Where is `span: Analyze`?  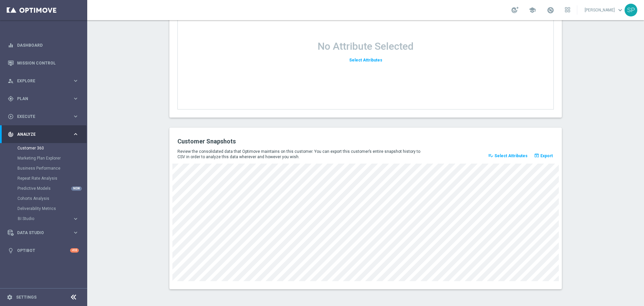
span: Analyze is located at coordinates (45, 134).